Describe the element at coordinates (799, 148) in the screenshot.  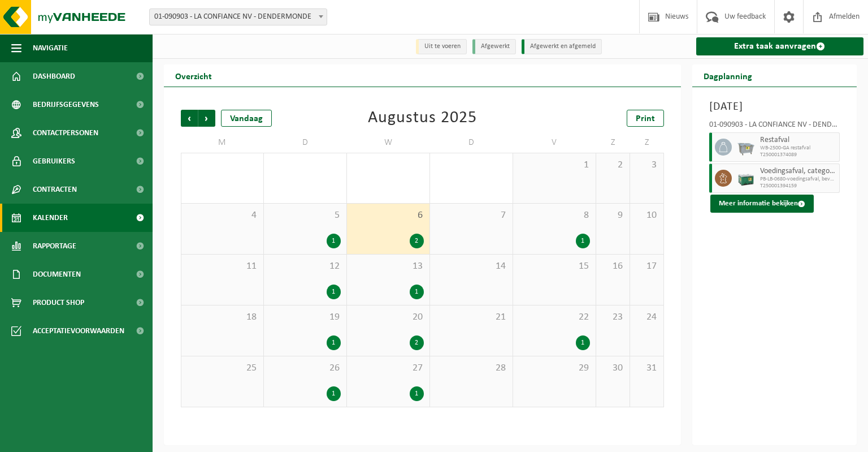
I see `span: WB-2500-GA restafval` at that location.